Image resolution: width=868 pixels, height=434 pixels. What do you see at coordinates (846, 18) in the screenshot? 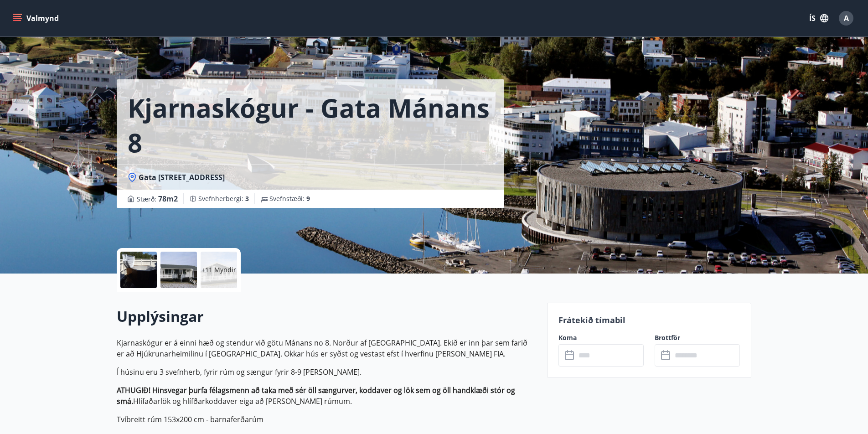
I see `button: A` at bounding box center [846, 18].